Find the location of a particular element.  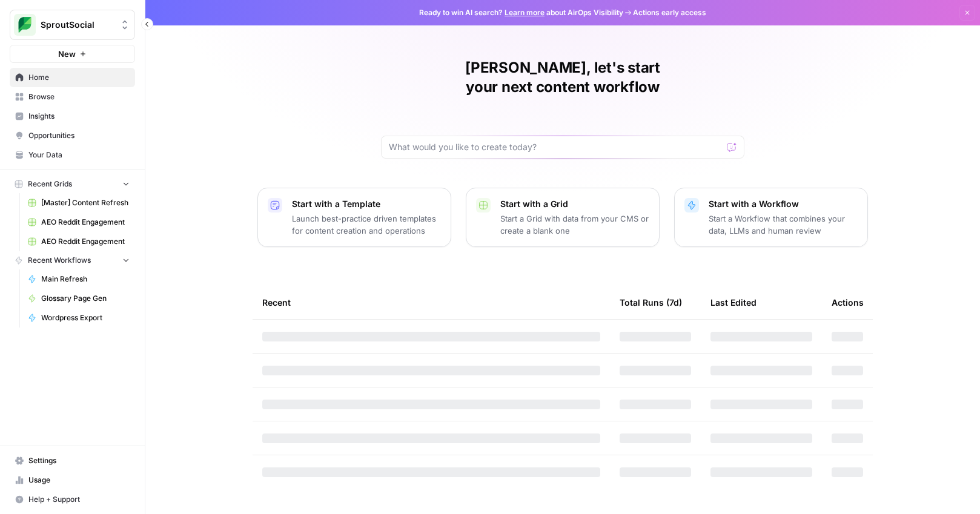

a: Main Refresh is located at coordinates (79, 279).